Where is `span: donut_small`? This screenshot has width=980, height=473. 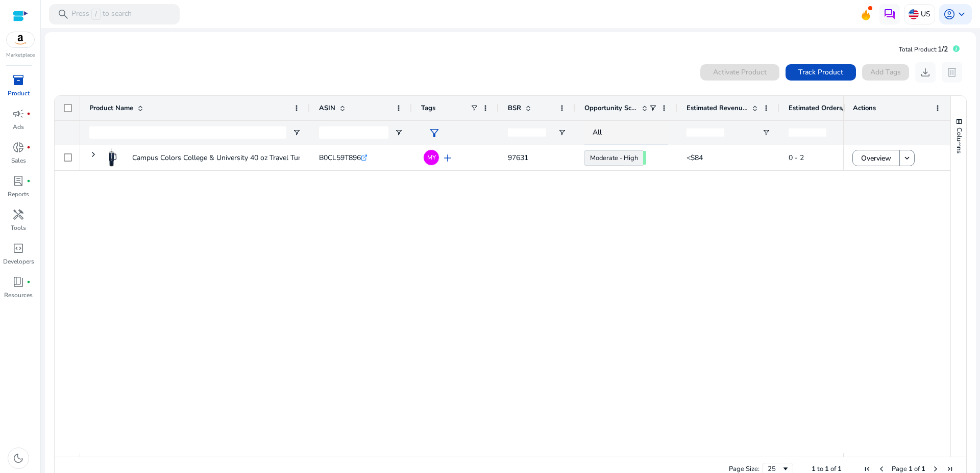 span: donut_small is located at coordinates (18, 147).